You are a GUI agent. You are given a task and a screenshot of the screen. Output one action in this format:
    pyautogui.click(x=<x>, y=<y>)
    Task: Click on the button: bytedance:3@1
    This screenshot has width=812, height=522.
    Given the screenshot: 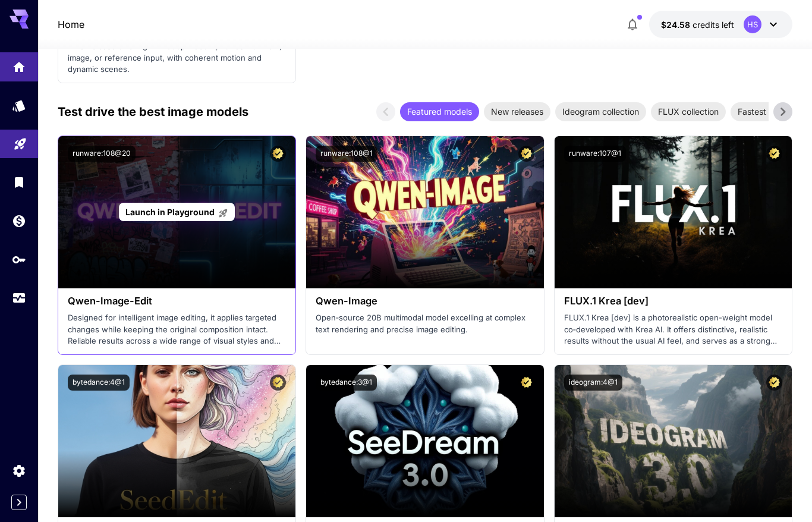 What is the action you would take?
    pyautogui.click(x=346, y=382)
    